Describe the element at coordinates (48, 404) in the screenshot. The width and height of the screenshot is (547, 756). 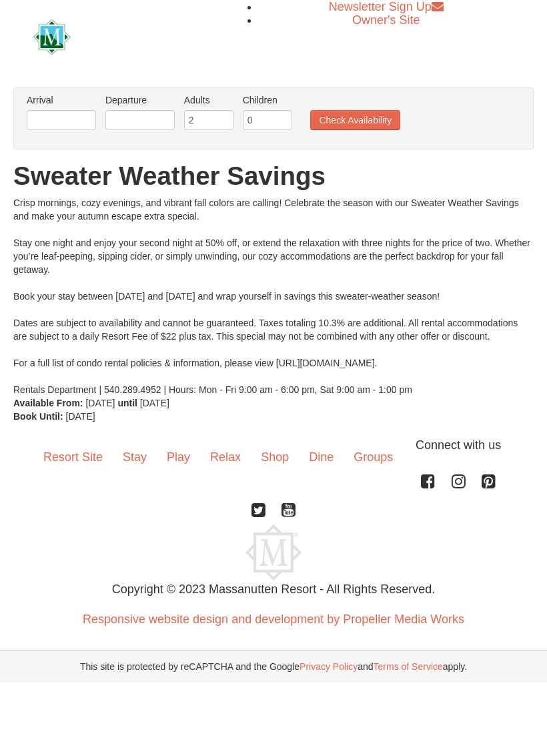
I see `strong: Available From:` at that location.